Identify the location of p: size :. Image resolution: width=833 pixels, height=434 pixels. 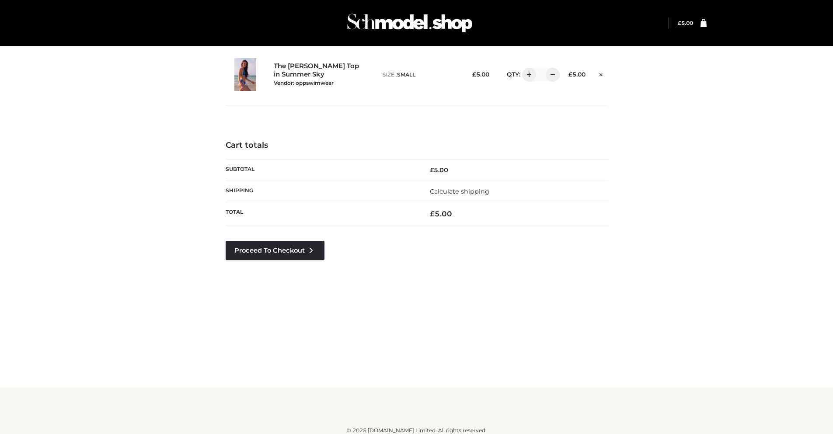
(420, 75).